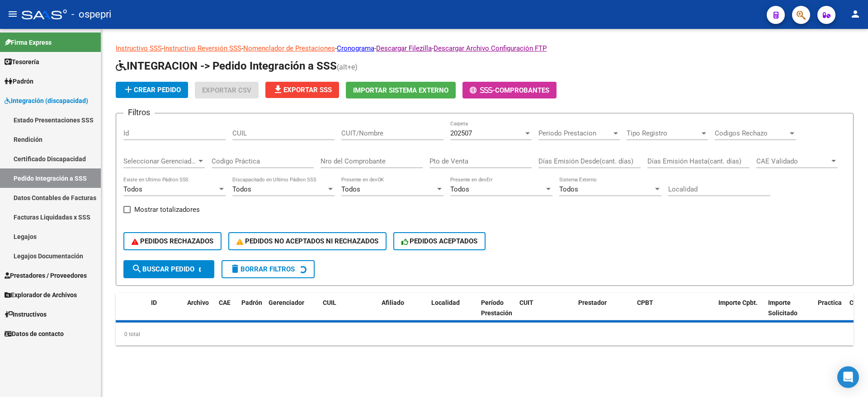 Image resolution: width=868 pixels, height=397 pixels. I want to click on mat-icon: file_download, so click(278, 89).